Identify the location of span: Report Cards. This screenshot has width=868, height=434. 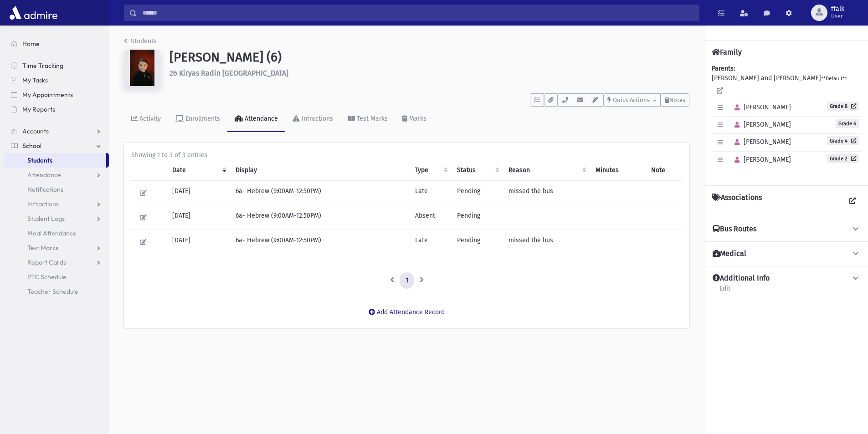
(47, 262).